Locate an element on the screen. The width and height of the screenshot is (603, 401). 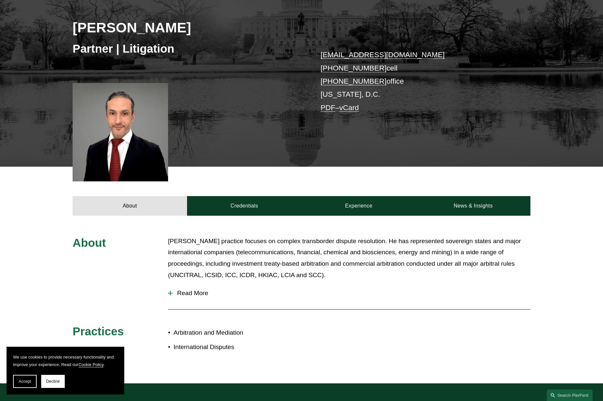
span: Practices is located at coordinates (98, 331).